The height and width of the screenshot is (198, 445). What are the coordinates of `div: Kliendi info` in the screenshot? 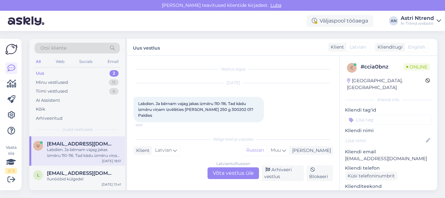 It's located at (389, 100).